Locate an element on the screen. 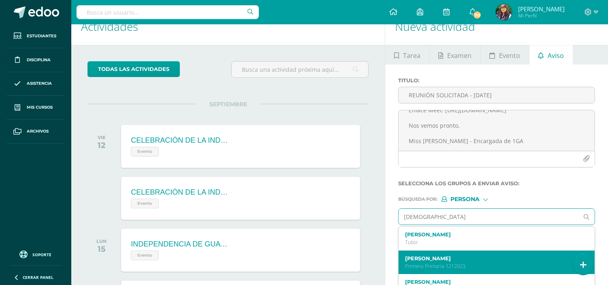  a: Archivos is located at coordinates (36, 131).